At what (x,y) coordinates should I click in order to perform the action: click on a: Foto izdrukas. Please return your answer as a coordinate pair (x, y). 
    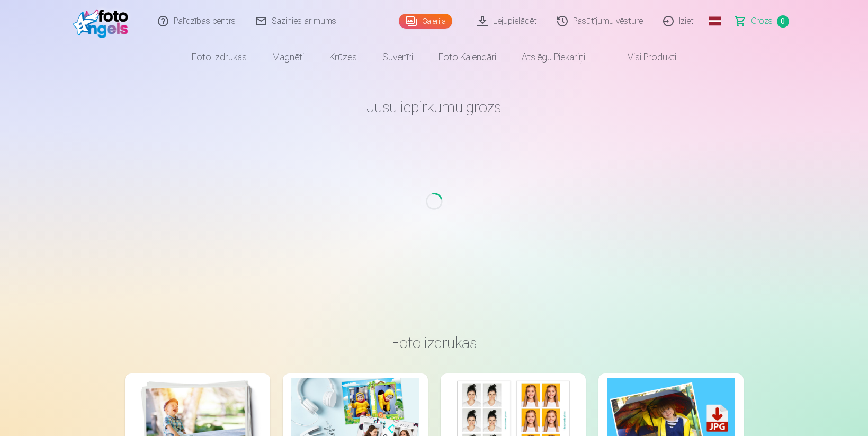
    Looking at the image, I should click on (219, 57).